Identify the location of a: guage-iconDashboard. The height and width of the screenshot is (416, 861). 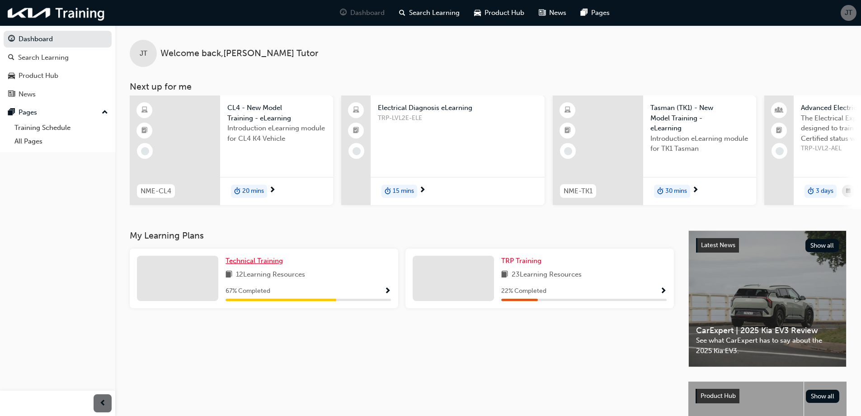
(362, 13).